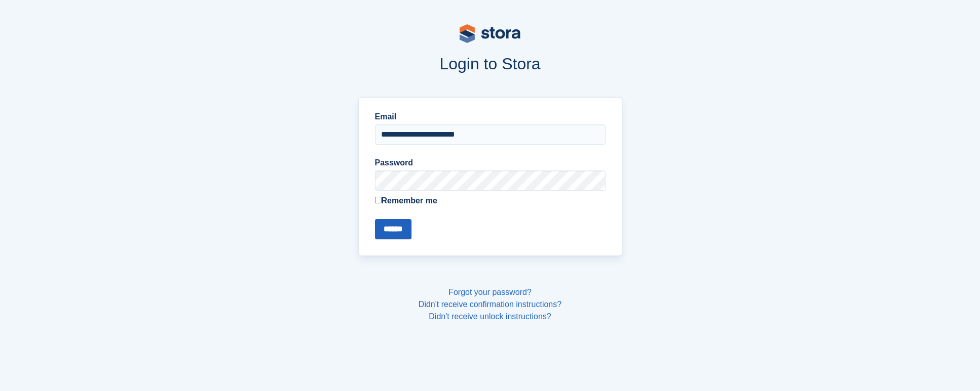 The width and height of the screenshot is (980, 391). I want to click on img: stora-logo-53a41332b3708ae10de48c4981b4e9114cc0af31d8433b30ea865607fb682f29.svg, so click(490, 33).